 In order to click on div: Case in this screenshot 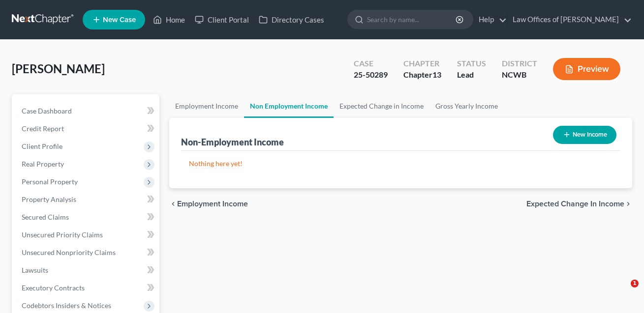, I will do `click(371, 63)`.